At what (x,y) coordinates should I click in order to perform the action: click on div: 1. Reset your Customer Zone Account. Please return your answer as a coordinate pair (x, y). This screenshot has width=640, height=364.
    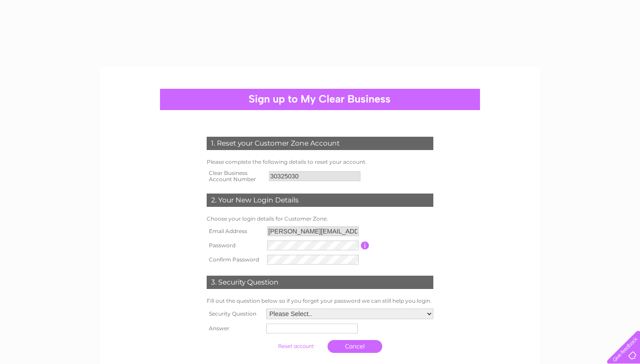
    Looking at the image, I should click on (320, 143).